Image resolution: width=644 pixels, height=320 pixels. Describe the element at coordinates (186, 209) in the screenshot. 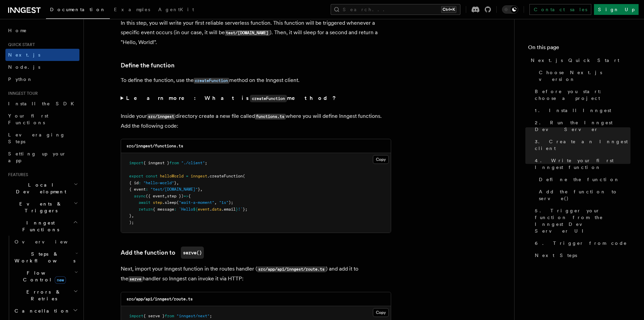

I see `span: `Hello` at that location.